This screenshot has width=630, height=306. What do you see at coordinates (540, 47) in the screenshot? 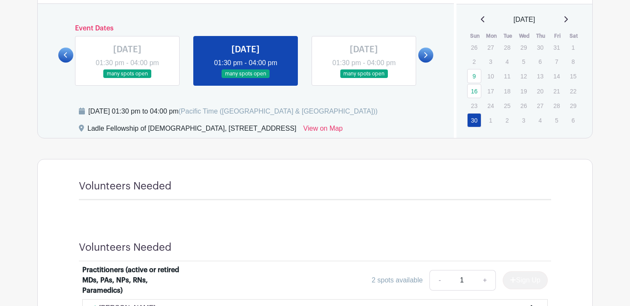
I see `p: 30` at bounding box center [540, 47].